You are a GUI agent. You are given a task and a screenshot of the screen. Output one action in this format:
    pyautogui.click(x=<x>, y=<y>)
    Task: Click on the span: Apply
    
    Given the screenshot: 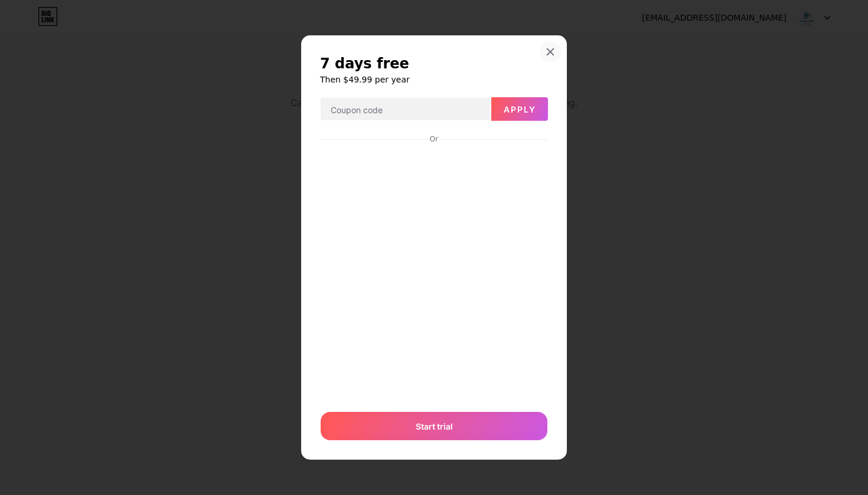 What is the action you would take?
    pyautogui.click(x=519, y=109)
    